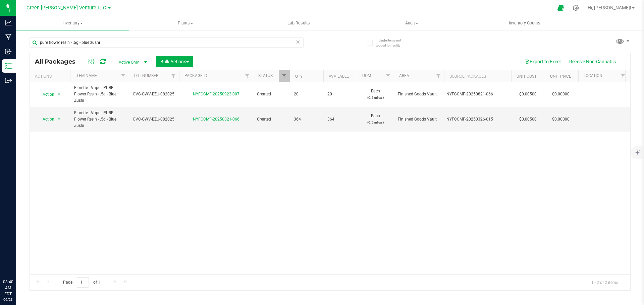 This screenshot has height=305, width=644. Describe the element at coordinates (478, 119) in the screenshot. I see `div: Value 1: NYFCCMF-20250326-015` at that location.